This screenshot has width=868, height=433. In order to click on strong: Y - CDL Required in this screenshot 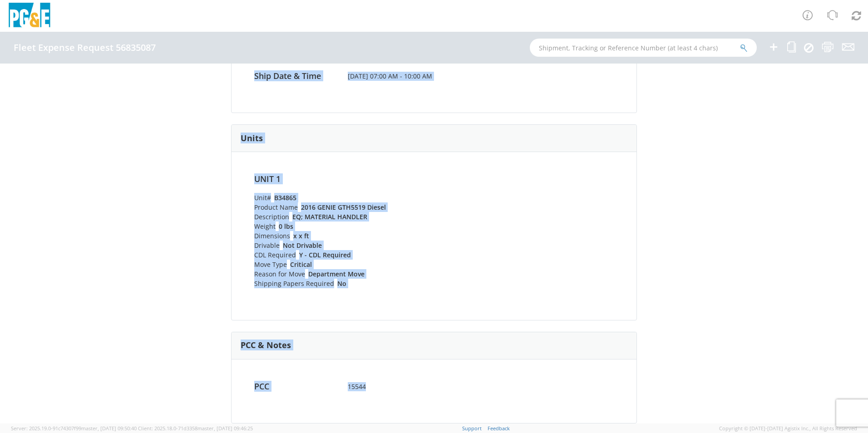, I will do `click(325, 255)`.